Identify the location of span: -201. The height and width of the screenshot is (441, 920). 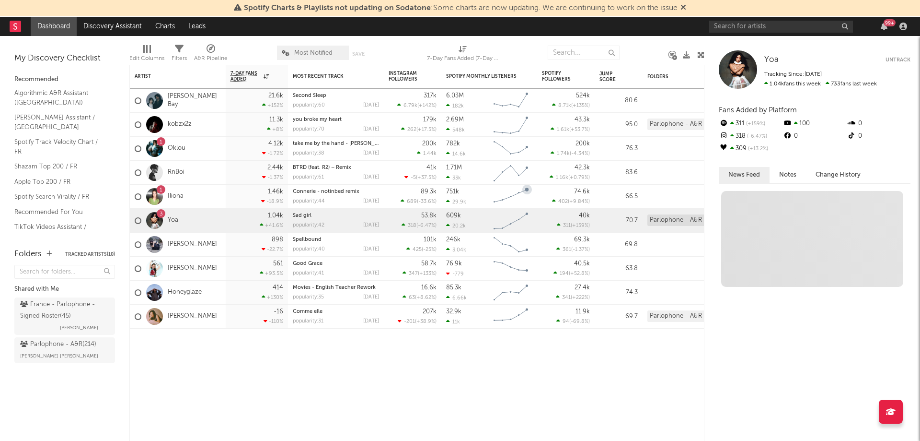
(409, 321).